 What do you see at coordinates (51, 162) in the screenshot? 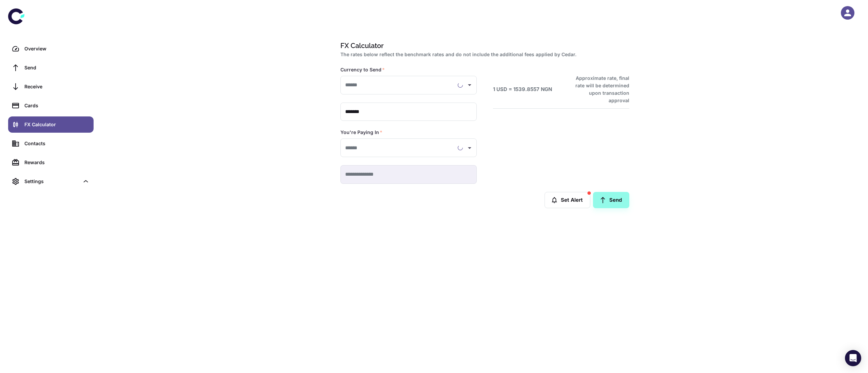
I see `a: Rewards` at bounding box center [51, 162].